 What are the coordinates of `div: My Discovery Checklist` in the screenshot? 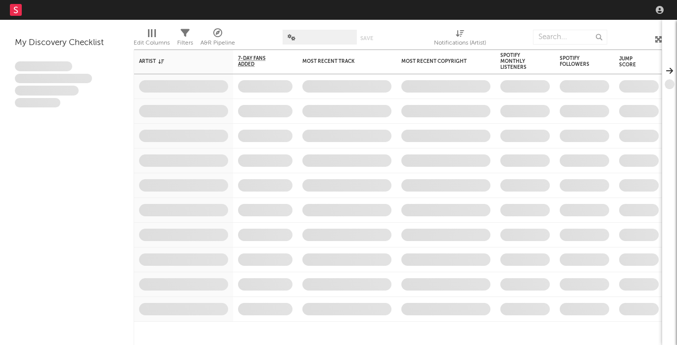 It's located at (67, 43).